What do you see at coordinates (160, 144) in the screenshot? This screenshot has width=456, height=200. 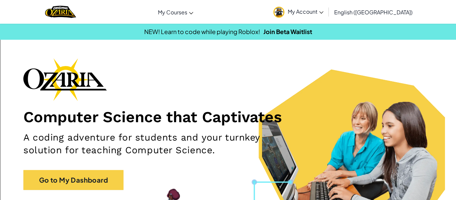 I see `h2: A coding adventure for students and your turnkey solution for teaching Computer Science.` at bounding box center [160, 144].